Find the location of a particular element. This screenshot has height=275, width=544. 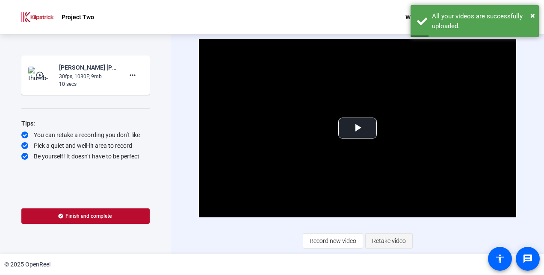

p: Project Two is located at coordinates (78, 17).